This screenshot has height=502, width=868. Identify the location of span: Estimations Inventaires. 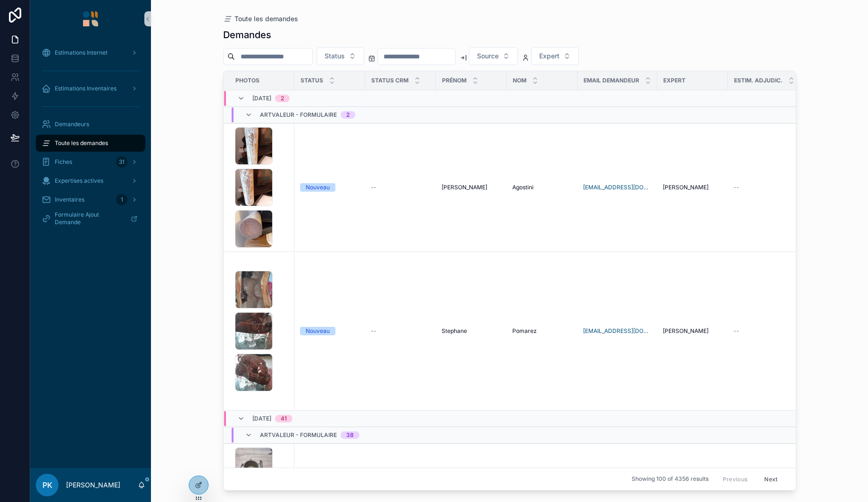
(86, 89).